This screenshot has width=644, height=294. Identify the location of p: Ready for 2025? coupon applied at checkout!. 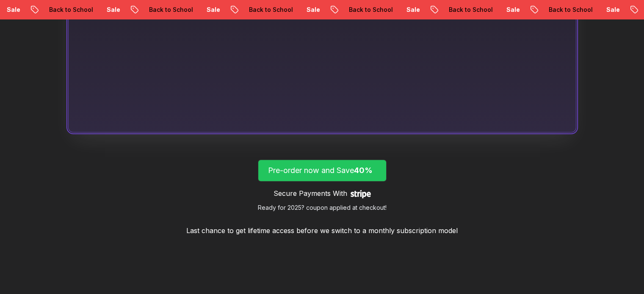
(322, 208).